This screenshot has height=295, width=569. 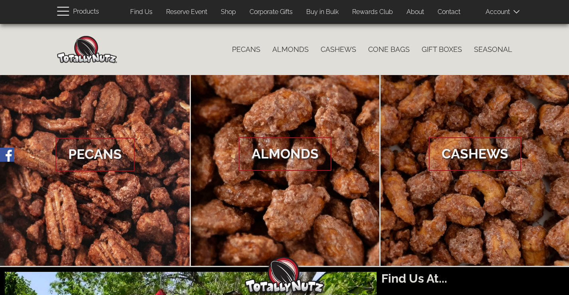 What do you see at coordinates (493, 50) in the screenshot?
I see `a: Seasonal` at bounding box center [493, 50].